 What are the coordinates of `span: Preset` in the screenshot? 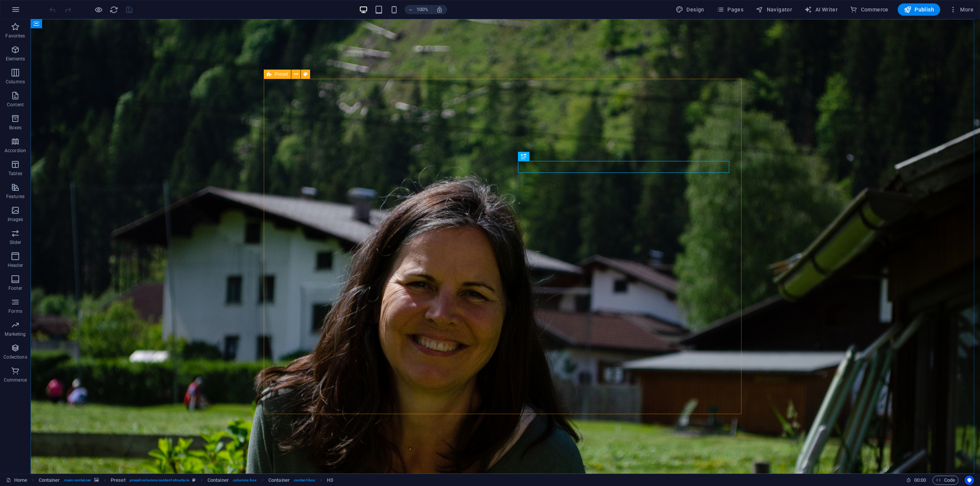 It's located at (281, 74).